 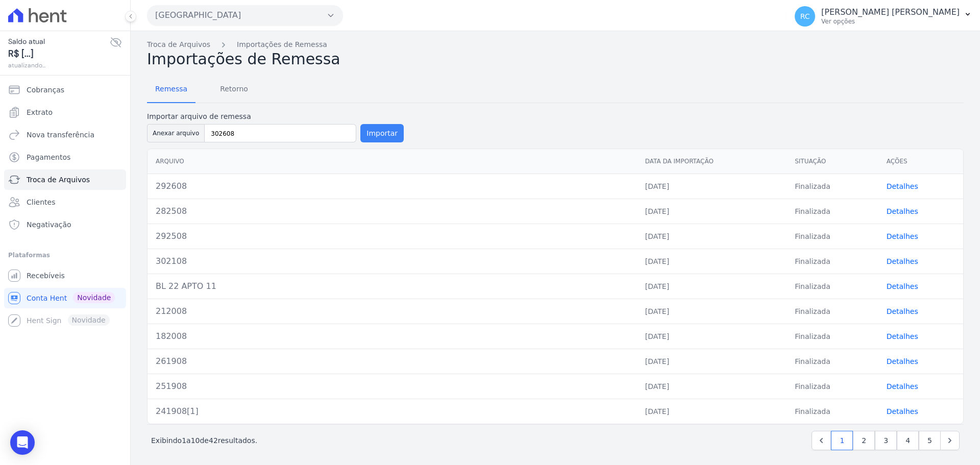 What do you see at coordinates (213, 441) in the screenshot?
I see `span: 42` at bounding box center [213, 441].